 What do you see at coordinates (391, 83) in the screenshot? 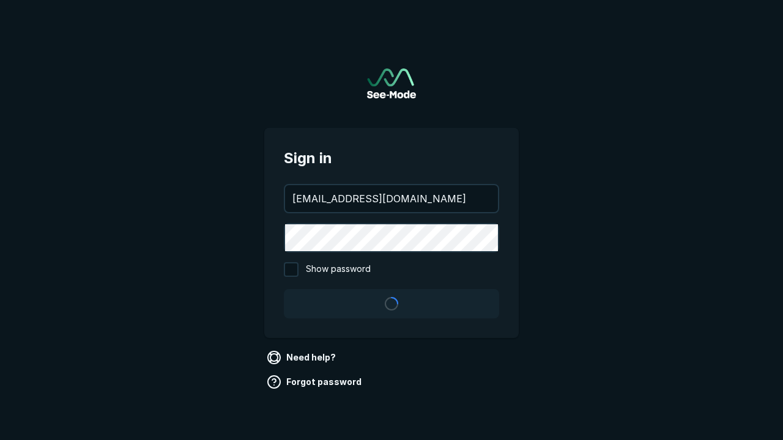
I see `img: See-Mode Logo` at bounding box center [391, 83].